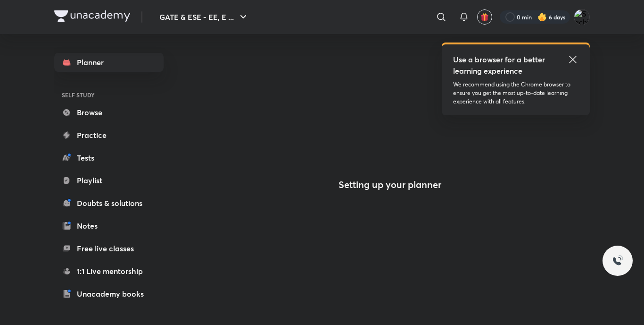 Image resolution: width=644 pixels, height=325 pixels. I want to click on a: Free live classes, so click(109, 249).